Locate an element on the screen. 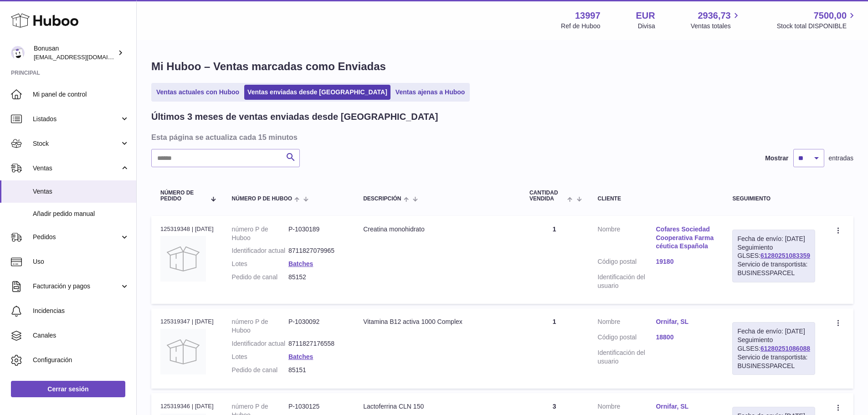  div: Ref de Huboo is located at coordinates (580, 26).